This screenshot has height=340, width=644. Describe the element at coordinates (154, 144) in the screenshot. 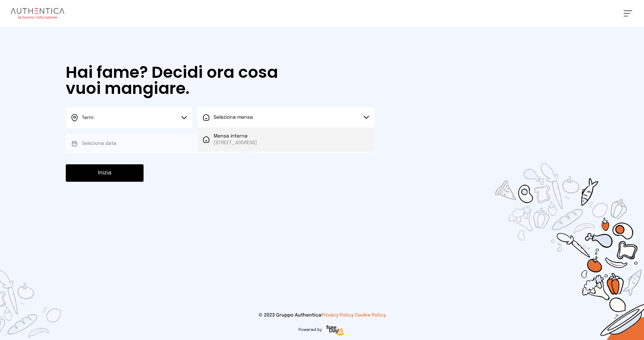

I see `button: Seleziona data` at that location.